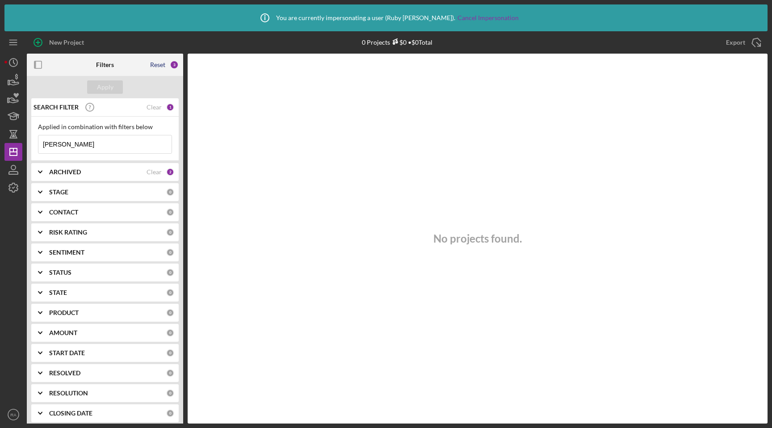 The image size is (772, 428). Describe the element at coordinates (478, 239) in the screenshot. I see `h3: No projects found.` at that location.